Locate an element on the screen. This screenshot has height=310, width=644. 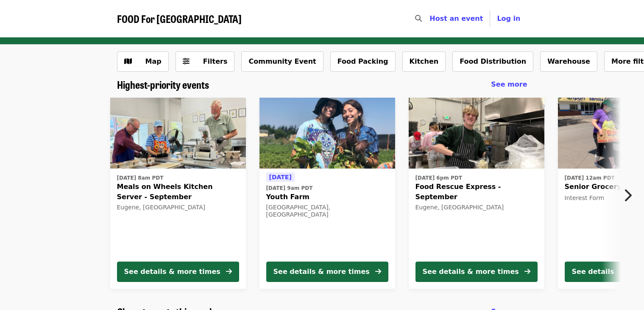
span: Filters is located at coordinates (216, 61).